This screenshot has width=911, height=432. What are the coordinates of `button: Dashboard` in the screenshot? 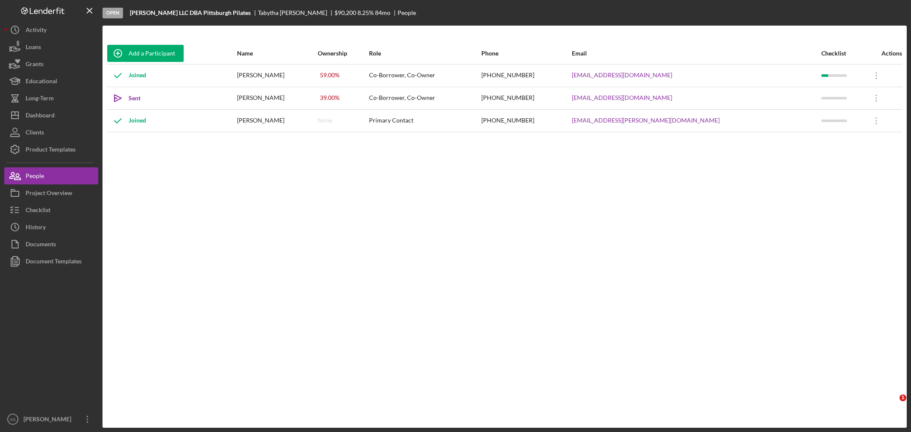 It's located at (51, 115).